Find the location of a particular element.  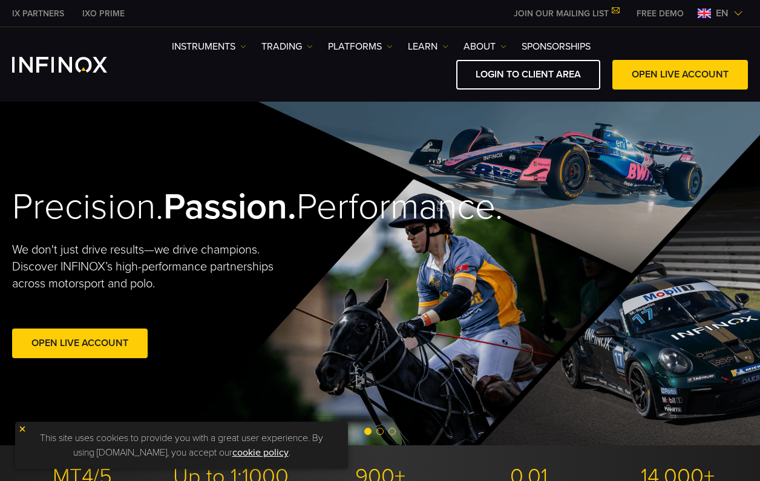

span: en is located at coordinates (722, 13).